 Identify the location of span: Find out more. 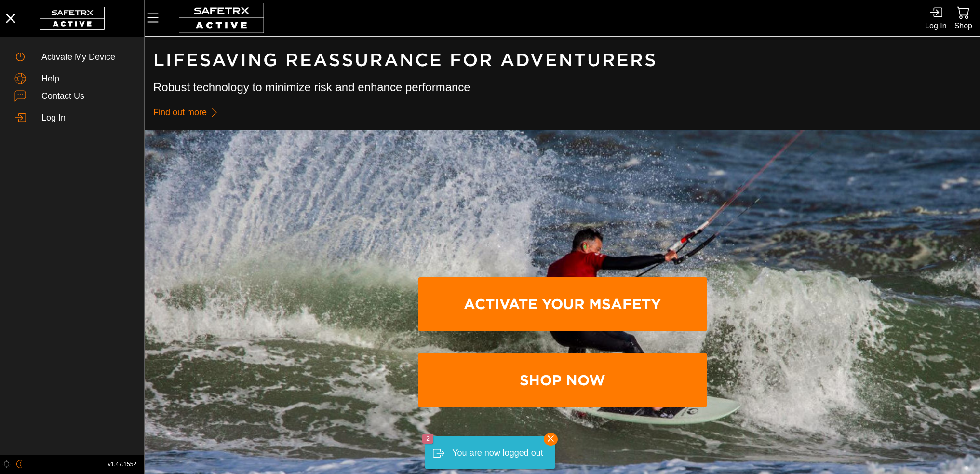
(180, 112).